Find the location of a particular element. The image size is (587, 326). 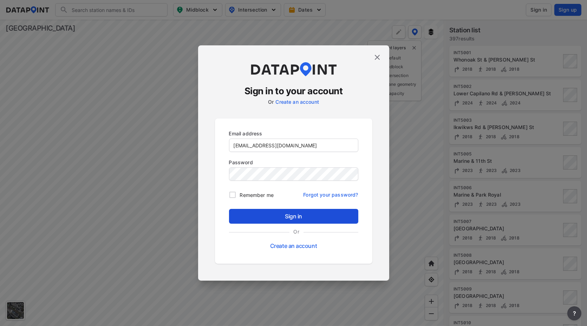

input: you@example.com is located at coordinates (294, 145).